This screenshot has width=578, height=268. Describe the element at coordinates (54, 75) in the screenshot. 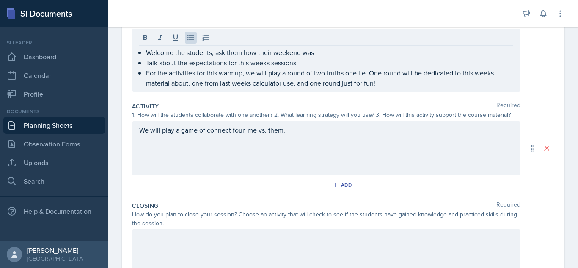

I see `a: Calendar` at that location.